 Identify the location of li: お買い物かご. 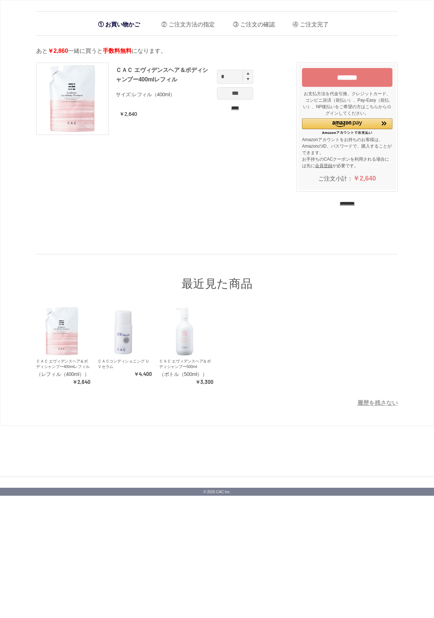
(119, 24).